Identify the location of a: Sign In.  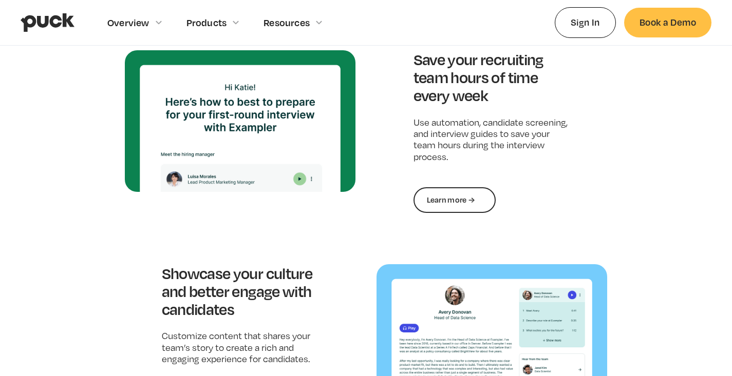
(585, 22).